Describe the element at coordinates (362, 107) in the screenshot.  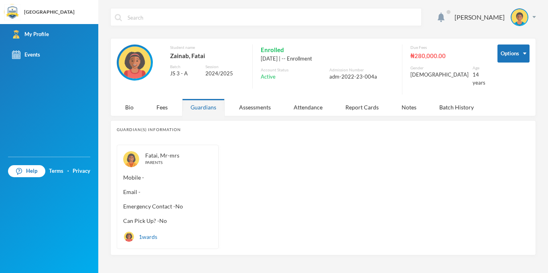
I see `div: Report Cards` at that location.